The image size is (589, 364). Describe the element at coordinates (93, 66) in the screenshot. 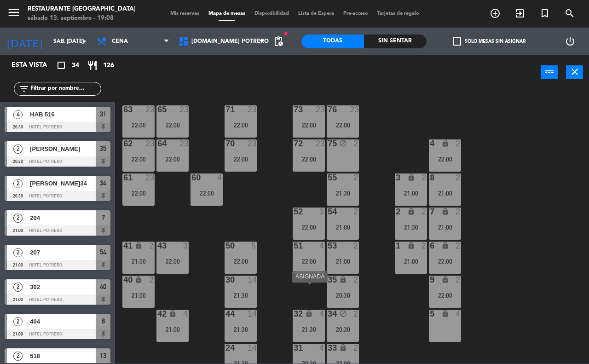

I see `i: restaurant` at that location.